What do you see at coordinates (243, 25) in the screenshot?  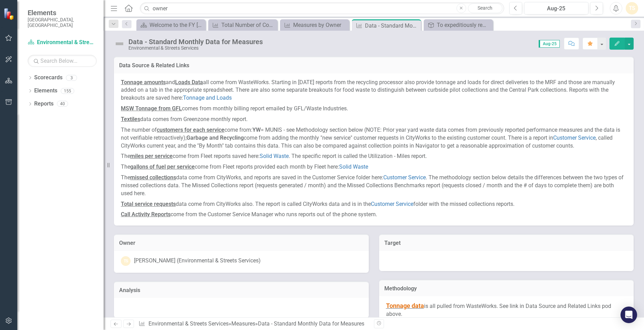 I see `a: Total Number of Code Enforcement Site Visits Completed` at bounding box center [243, 25].